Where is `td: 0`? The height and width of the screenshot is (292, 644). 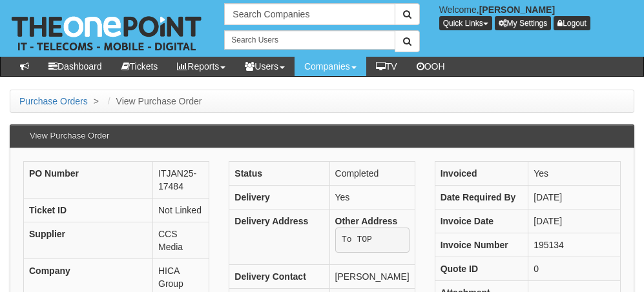
td: 0 is located at coordinates (574, 269).